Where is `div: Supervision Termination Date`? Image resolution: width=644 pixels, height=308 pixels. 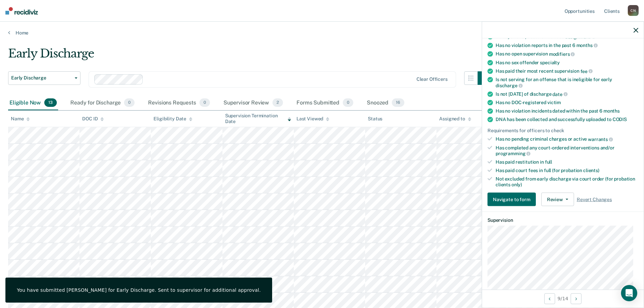
div: Supervision Termination Date is located at coordinates (258, 119).